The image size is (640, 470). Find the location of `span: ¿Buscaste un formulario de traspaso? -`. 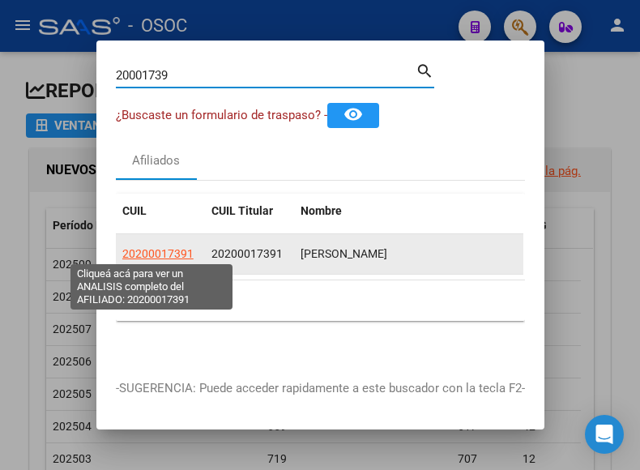

span: ¿Buscaste un formulario de traspaso? - is located at coordinates (221, 115).